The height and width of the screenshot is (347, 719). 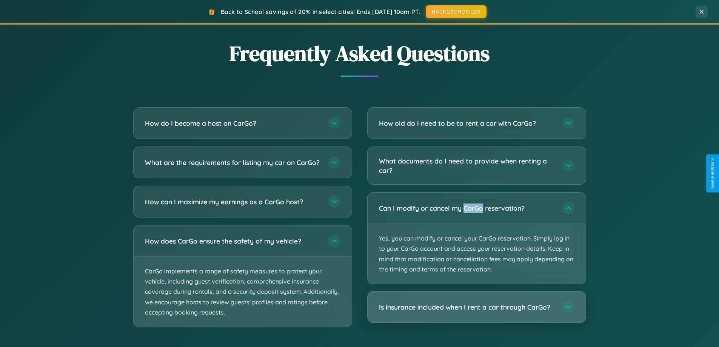 What do you see at coordinates (467, 307) in the screenshot?
I see `h3: Is insurance included when I rent a car through CarGo?` at bounding box center [467, 307].